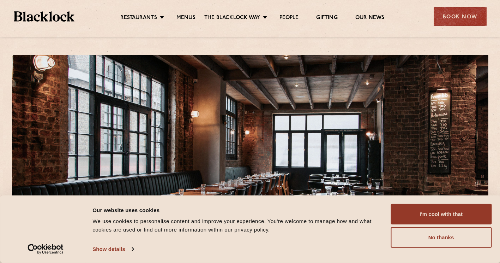 This screenshot has width=500, height=263. I want to click on a: The Blacklock Way, so click(232, 18).